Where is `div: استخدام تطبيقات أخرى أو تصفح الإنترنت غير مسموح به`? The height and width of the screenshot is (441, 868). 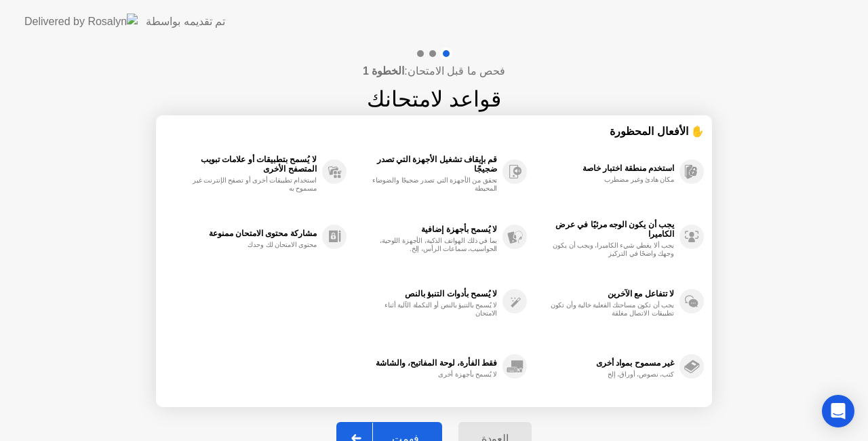
div: استخدام تطبيقات أخرى أو تصفح الإنترنت غير مسموح به is located at coordinates (252, 185).